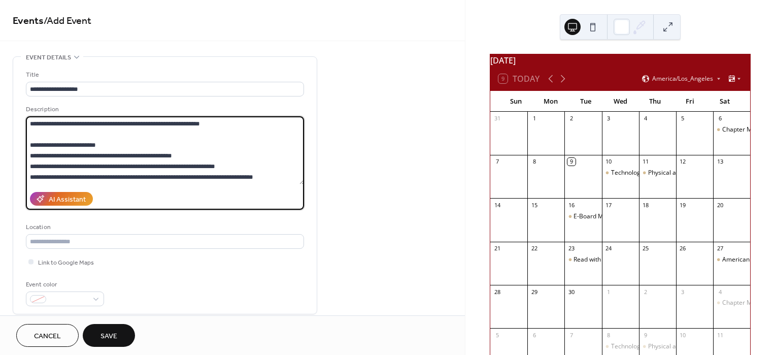 Image resolution: width=775 pixels, height=355 pixels. I want to click on span: Event details, so click(48, 57).